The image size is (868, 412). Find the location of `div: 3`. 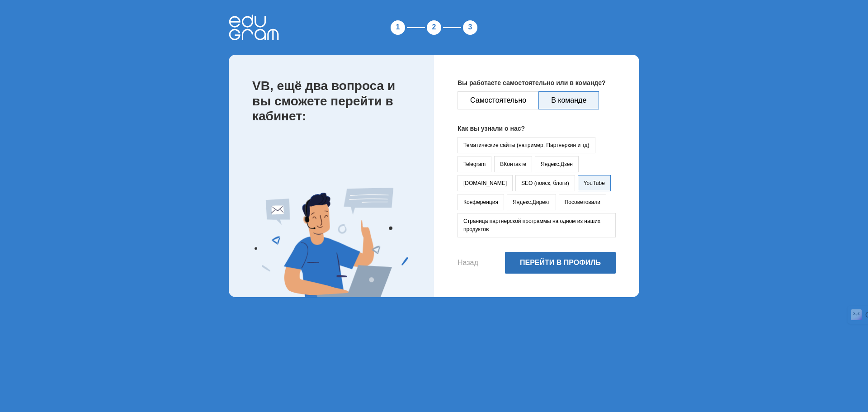

div: 3 is located at coordinates (470, 28).